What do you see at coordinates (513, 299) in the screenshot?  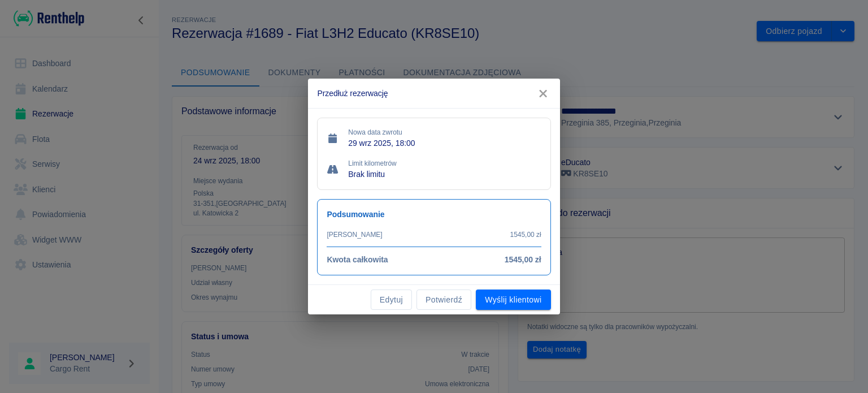 I see `button: Wyślij klientowi` at bounding box center [513, 299].